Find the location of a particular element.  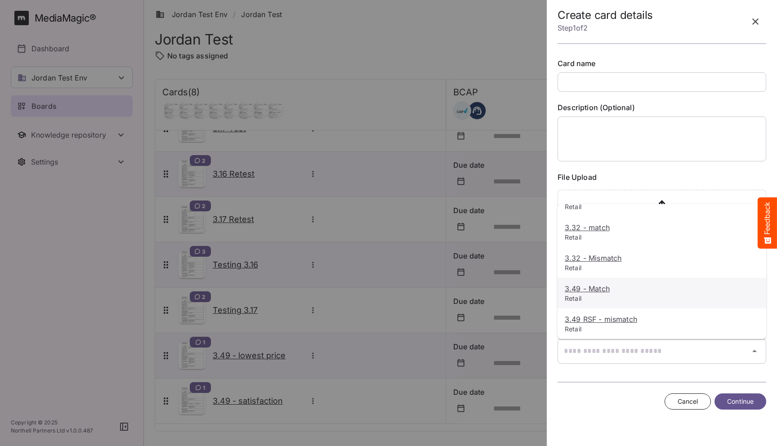

u: 3.49 - Match is located at coordinates (587, 289).